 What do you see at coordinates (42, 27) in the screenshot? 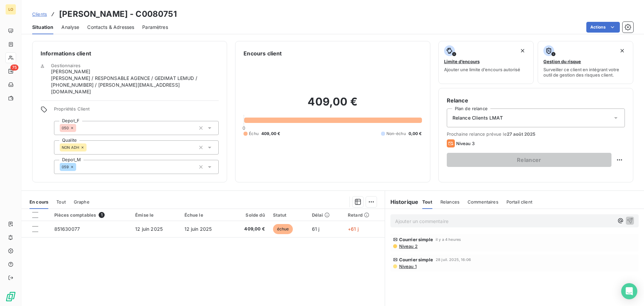
I see `span: Situation` at bounding box center [42, 27].